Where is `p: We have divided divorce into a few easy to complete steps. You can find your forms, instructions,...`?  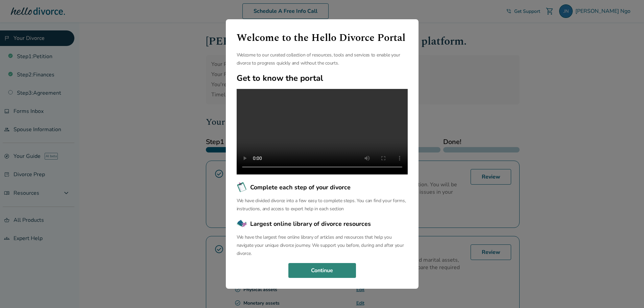 p: We have divided divorce into a few easy to complete steps. You can find your forms, instructions,... is located at coordinates (322, 205).